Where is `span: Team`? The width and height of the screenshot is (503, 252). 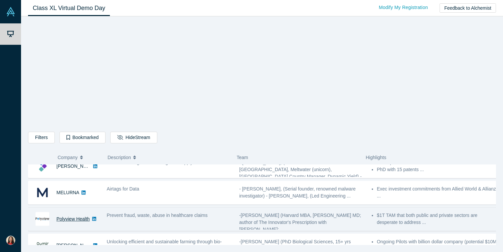
span: Team is located at coordinates (242, 157).